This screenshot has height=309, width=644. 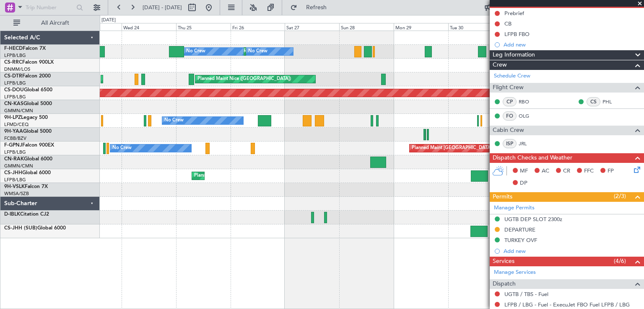 I want to click on span: Flight Crew, so click(x=508, y=87).